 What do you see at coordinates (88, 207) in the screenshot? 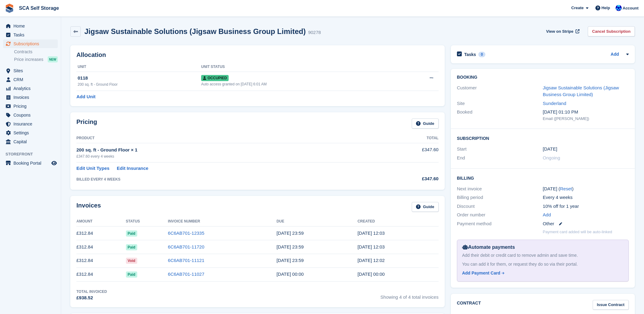
I see `h2: Invoices` at bounding box center [88, 207].